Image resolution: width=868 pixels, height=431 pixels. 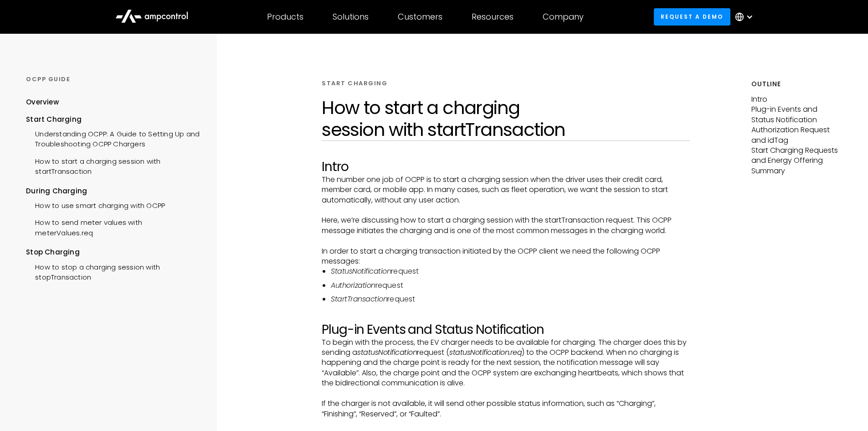 What do you see at coordinates (113, 138) in the screenshot?
I see `a: Understanding OCPP: A Guide to Setting Up and Troubleshooting OCPP Chargers` at bounding box center [113, 138].